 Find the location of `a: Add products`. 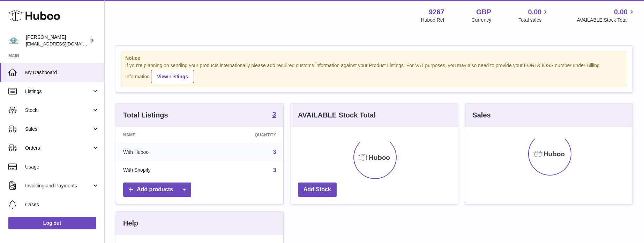

a: Add products is located at coordinates (157, 189).